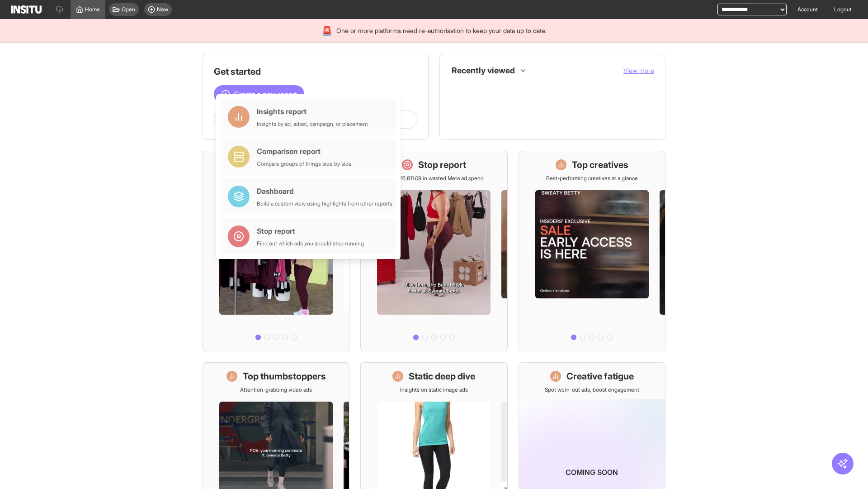 This screenshot has height=489, width=868. What do you see at coordinates (305, 151) in the screenshot?
I see `div: Comparison report` at bounding box center [305, 151].